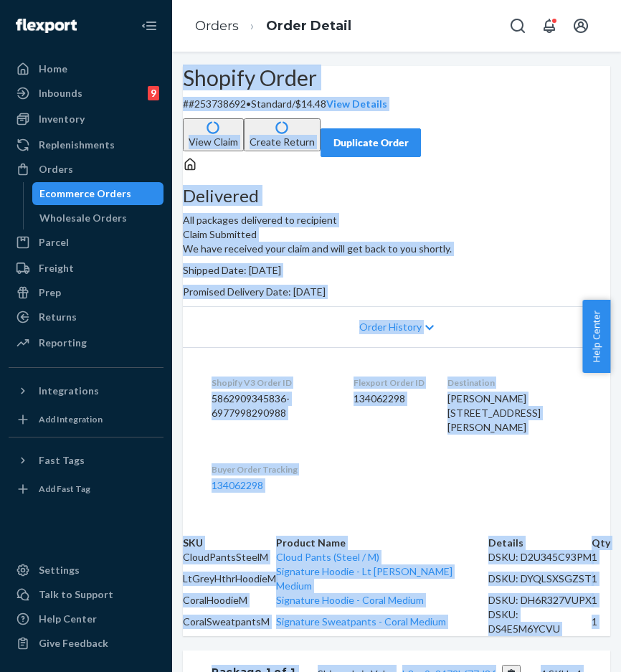 Image resolution: width=621 pixels, height=672 pixels. Describe the element at coordinates (86, 268) in the screenshot. I see `a: Freight` at that location.